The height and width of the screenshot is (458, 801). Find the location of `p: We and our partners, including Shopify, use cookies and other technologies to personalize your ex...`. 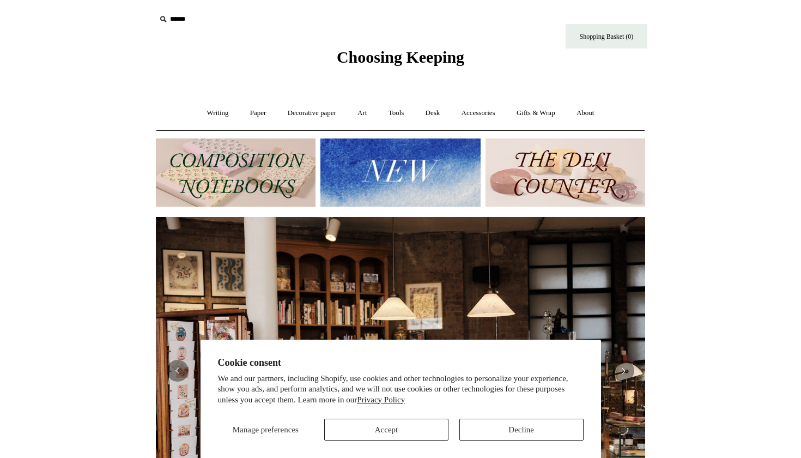

p: We and our partners, including Shopify, use cookies and other technologies to personalize your ex... is located at coordinates (401, 389).